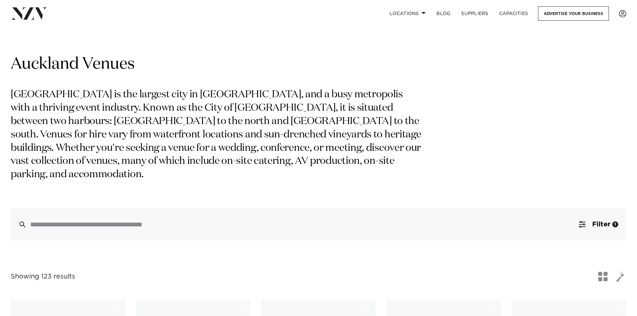 Image resolution: width=637 pixels, height=316 pixels. I want to click on h1: Auckland Venues, so click(318, 64).